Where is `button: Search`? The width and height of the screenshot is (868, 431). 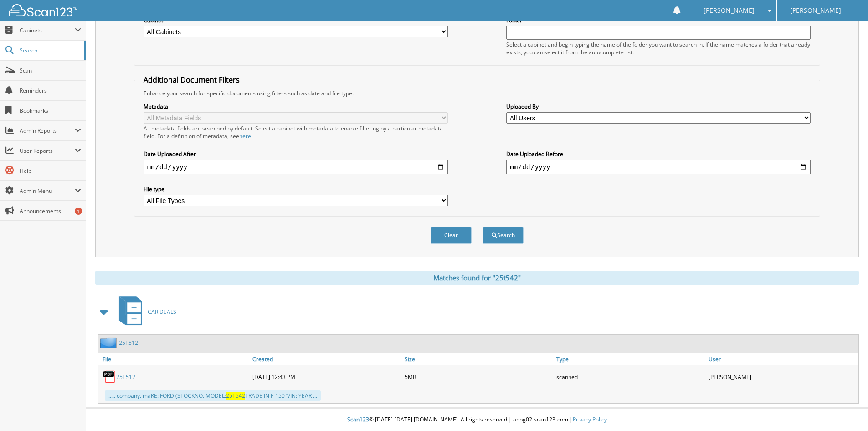 button: Search is located at coordinates (503, 235).